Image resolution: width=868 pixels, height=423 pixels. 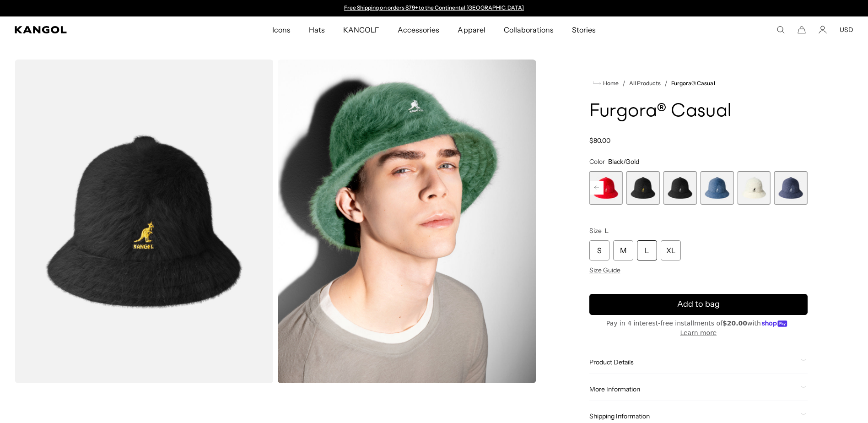 I want to click on div: 9 of 12, so click(x=679, y=188).